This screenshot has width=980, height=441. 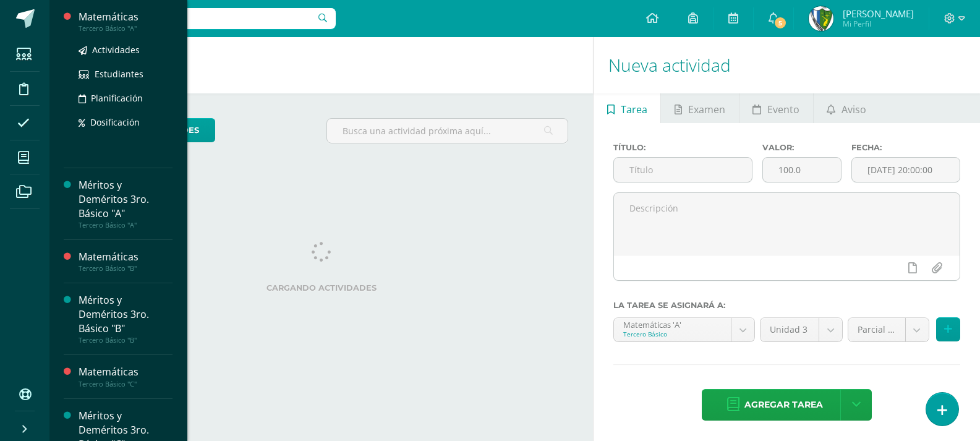 What do you see at coordinates (783, 110) in the screenshot?
I see `span: Evento` at bounding box center [783, 110].